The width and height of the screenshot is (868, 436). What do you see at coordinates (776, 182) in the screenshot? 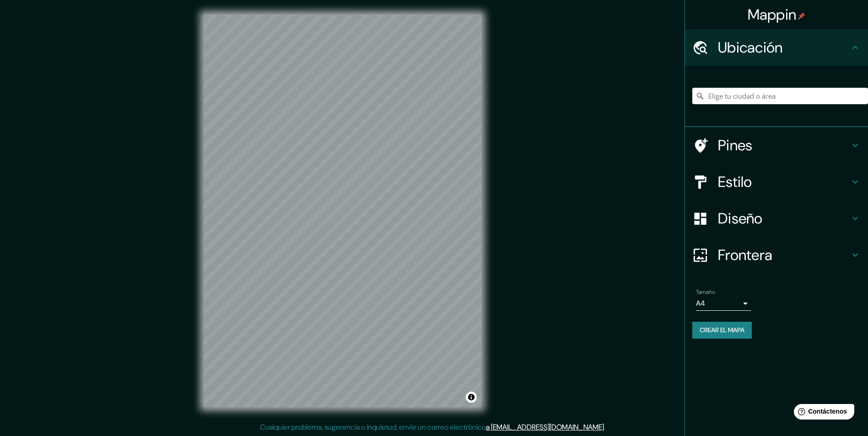
I see `div: Estilo` at bounding box center [776, 182].